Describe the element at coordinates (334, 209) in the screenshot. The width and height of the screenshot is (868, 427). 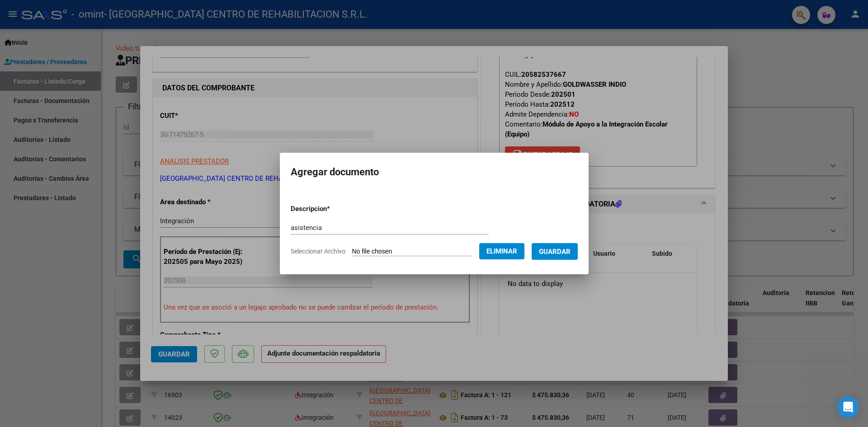
I see `p: Descripcion` at that location.